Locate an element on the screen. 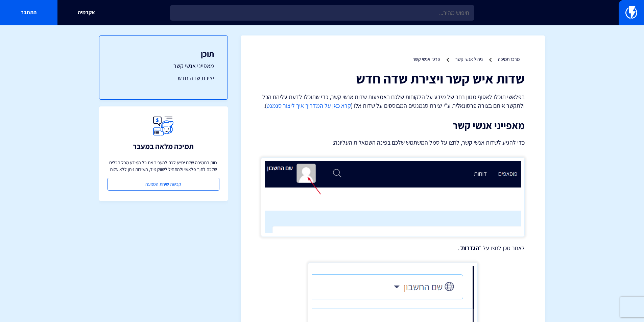 This screenshot has width=644, height=322. p: צוות התמיכה שלנו יסייע לכם להעביר את כל המידע מכל הכלים שלכם לתוך פלאשי ולהתחיל לשווק מיד, השירות... is located at coordinates (163, 166).